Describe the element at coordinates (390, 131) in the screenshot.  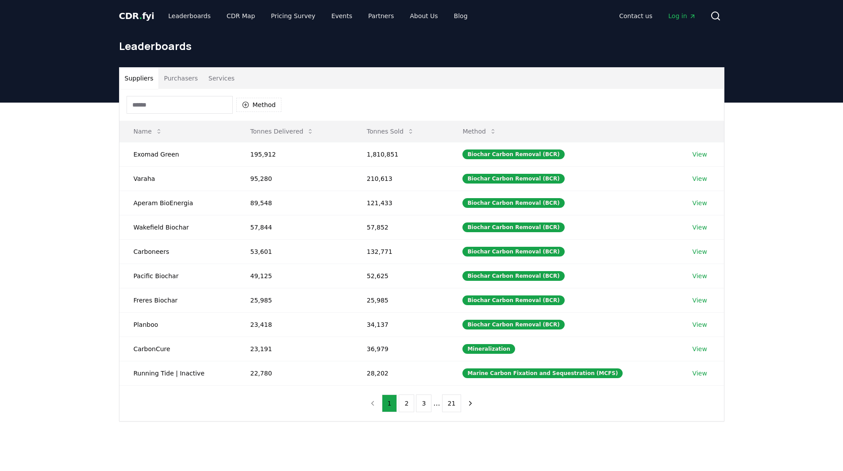
I see `button: Tonnes Sold` at that location.